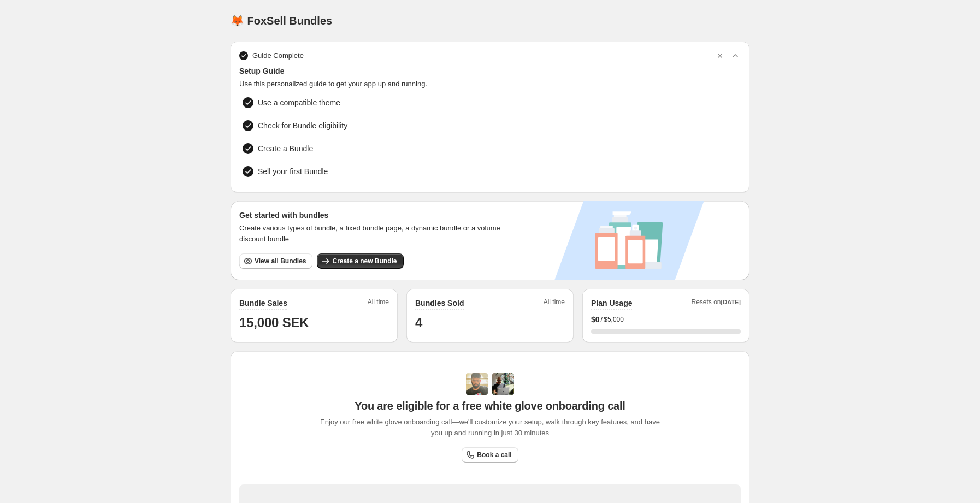 This screenshot has height=503, width=980. What do you see at coordinates (364, 261) in the screenshot?
I see `span: Create a new Bundle` at bounding box center [364, 261].